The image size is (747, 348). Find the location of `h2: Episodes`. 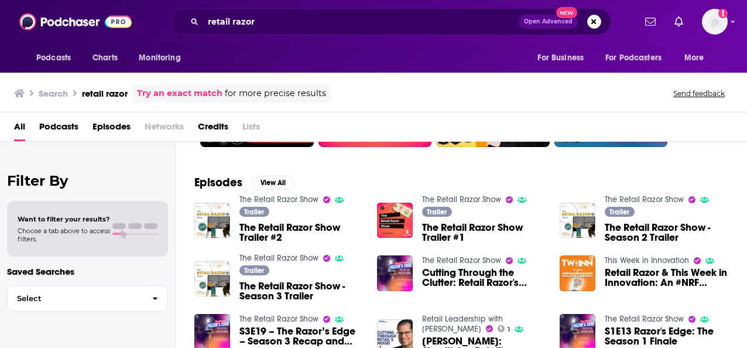

h2: Episodes is located at coordinates (219, 182).